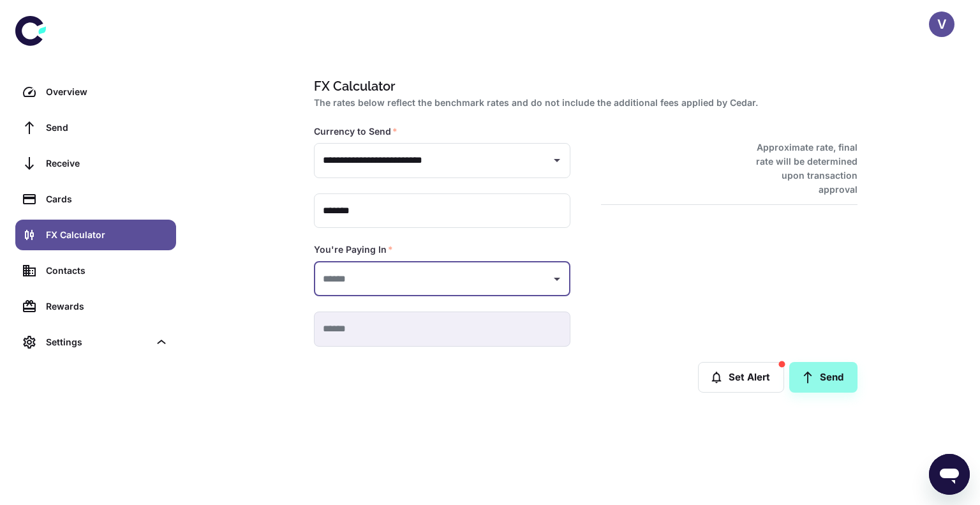 The image size is (980, 505). Describe the element at coordinates (107, 128) in the screenshot. I see `div: Send` at that location.